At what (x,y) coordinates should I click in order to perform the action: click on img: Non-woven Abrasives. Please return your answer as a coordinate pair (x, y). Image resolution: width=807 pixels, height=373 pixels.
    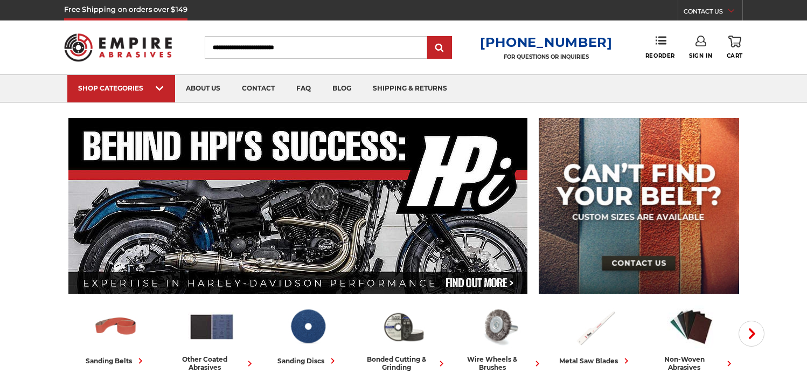
    Looking at the image, I should click on (691, 326).